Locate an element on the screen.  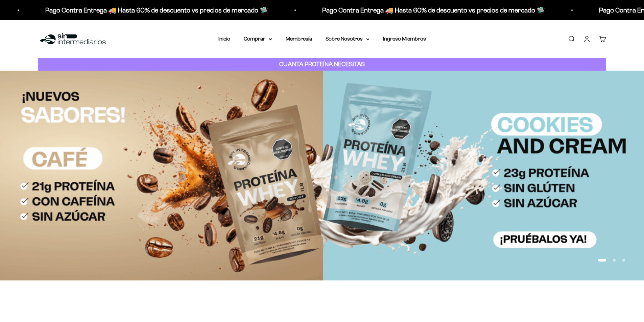
summary: Sobre Nosotros is located at coordinates (347, 39).